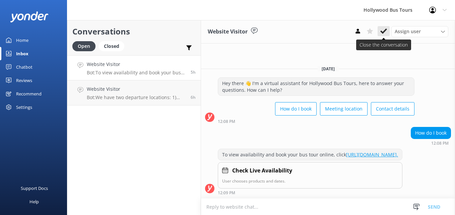 The image size is (455, 215). I want to click on div: Closed, so click(112, 46).